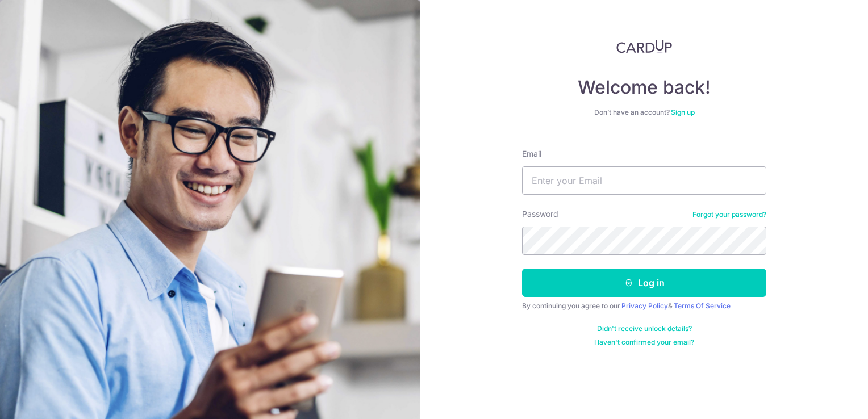 The image size is (868, 419). Describe the element at coordinates (702, 306) in the screenshot. I see `a: Terms Of Service` at that location.